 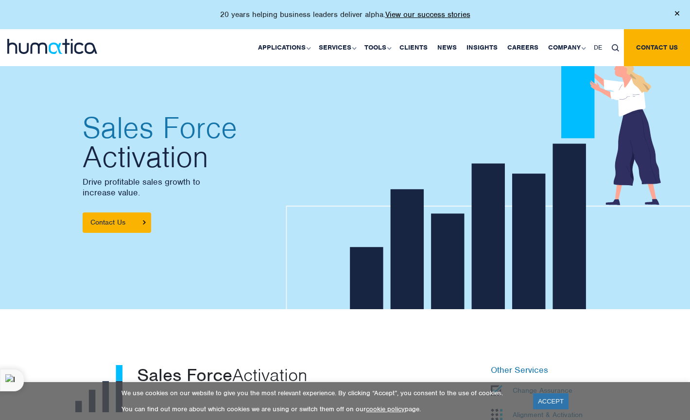 I want to click on img: search_icon, so click(x=615, y=48).